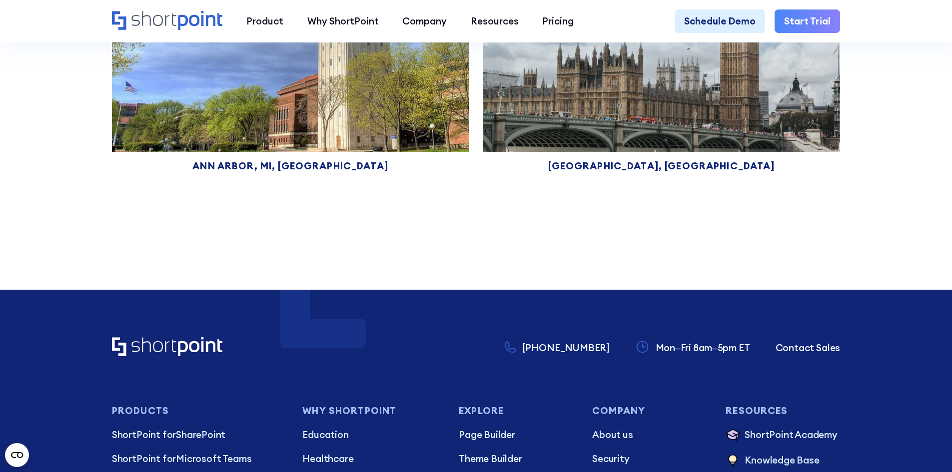 The height and width of the screenshot is (472, 952). I want to click on a: Theme Builder, so click(516, 459).